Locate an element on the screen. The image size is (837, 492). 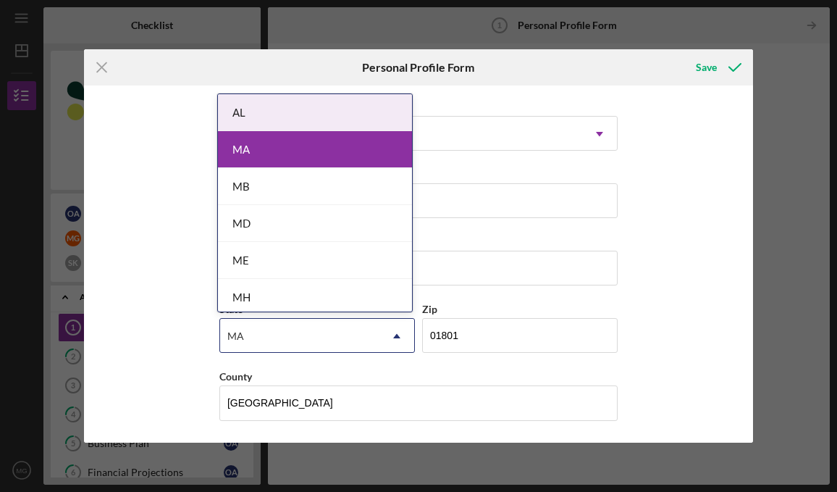
div: AL is located at coordinates (315, 112).